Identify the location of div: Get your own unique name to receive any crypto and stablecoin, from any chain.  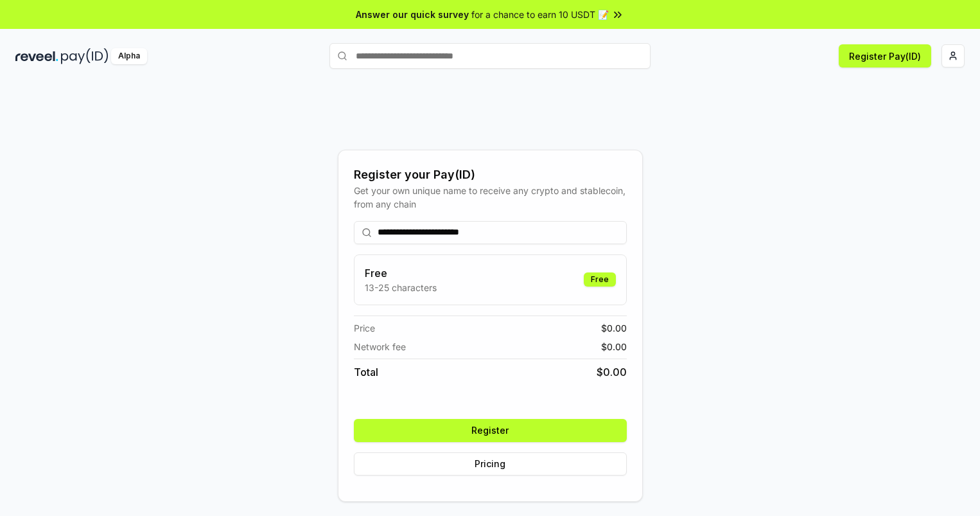
(490, 197).